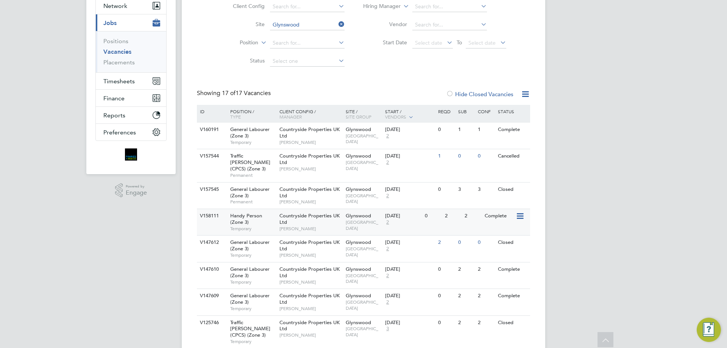 The image size is (727, 348). I want to click on div: V158111, so click(211, 216).